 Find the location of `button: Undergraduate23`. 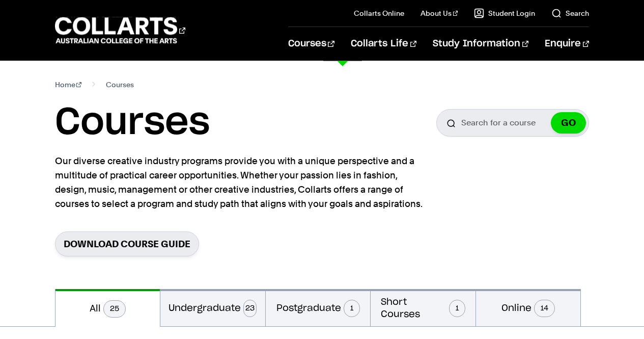

button: Undergraduate23 is located at coordinates (213, 307).